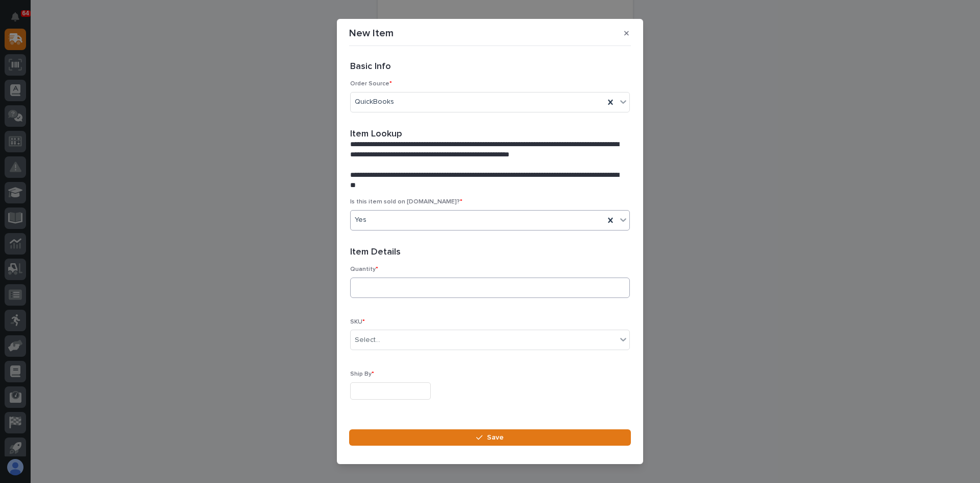  Describe the element at coordinates (495, 438) in the screenshot. I see `span: Save` at that location.